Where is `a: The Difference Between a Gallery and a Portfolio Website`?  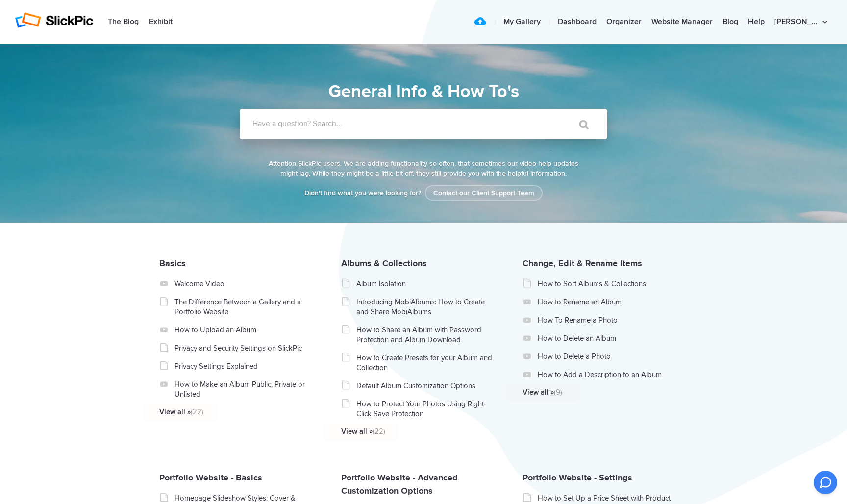 a: The Difference Between a Gallery and a Portfolio Website is located at coordinates (244, 307).